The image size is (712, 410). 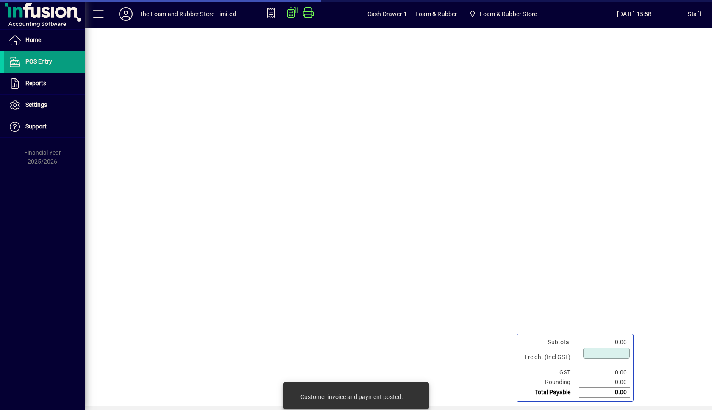 What do you see at coordinates (550, 382) in the screenshot?
I see `td: Rounding` at bounding box center [550, 382].